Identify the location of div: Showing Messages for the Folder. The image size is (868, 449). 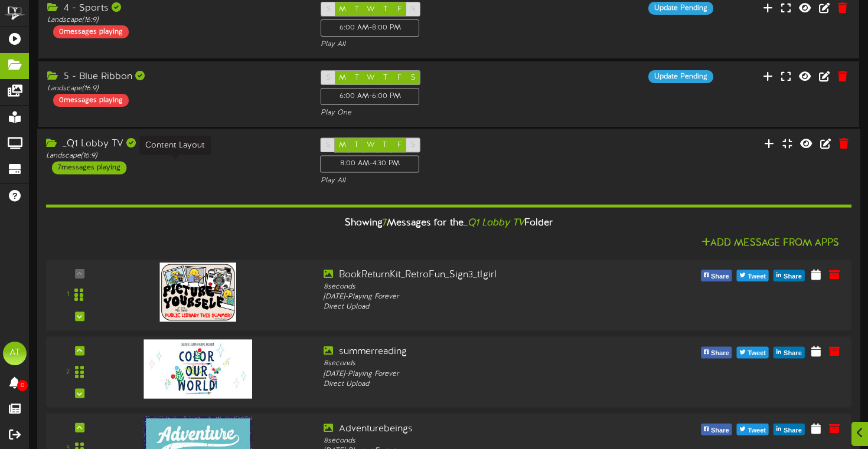
(449, 223).